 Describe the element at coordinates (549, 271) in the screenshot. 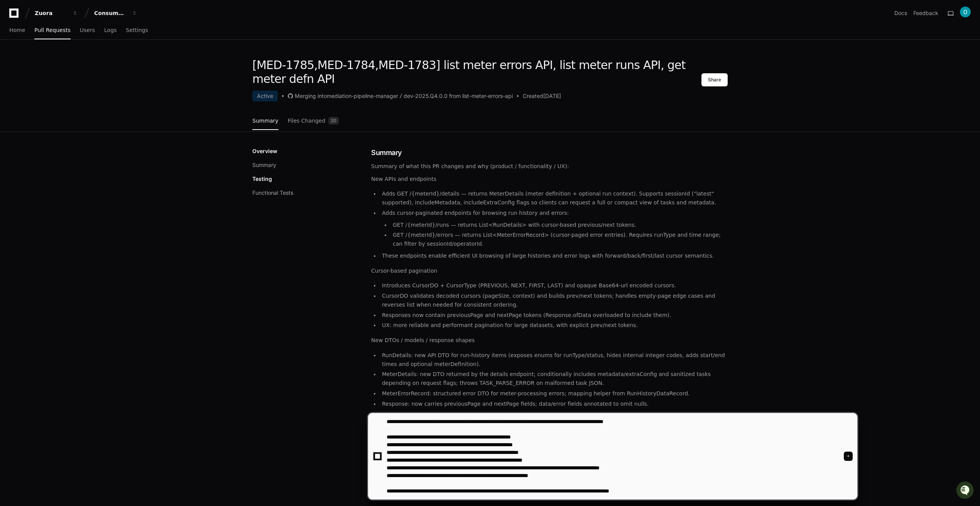

I see `p: Cursor-based pagination` at that location.